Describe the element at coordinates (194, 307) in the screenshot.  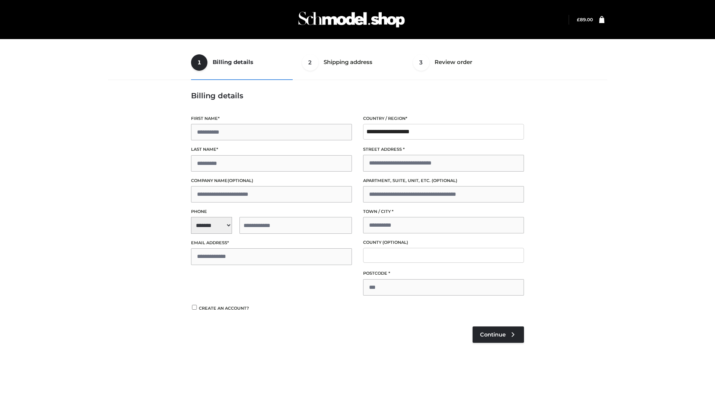
I see `input: Create an account?` at that location.